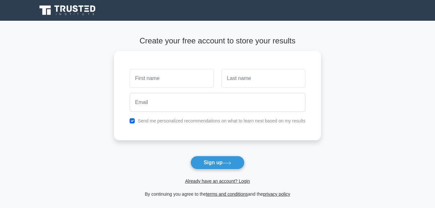 This screenshot has height=208, width=435. What do you see at coordinates (277, 194) in the screenshot?
I see `a: privacy policy` at bounding box center [277, 194].